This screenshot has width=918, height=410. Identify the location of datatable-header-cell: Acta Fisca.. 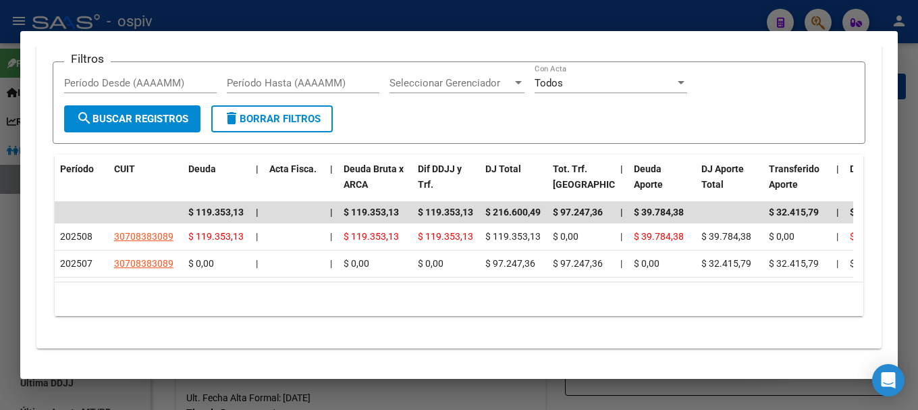
(294, 184).